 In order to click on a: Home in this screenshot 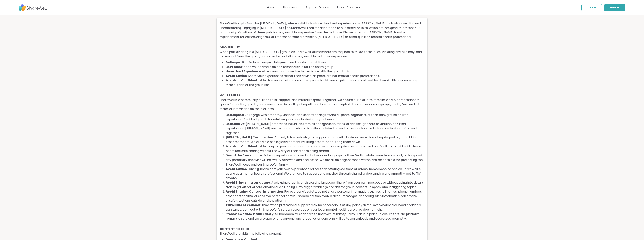, I will do `click(271, 7)`.